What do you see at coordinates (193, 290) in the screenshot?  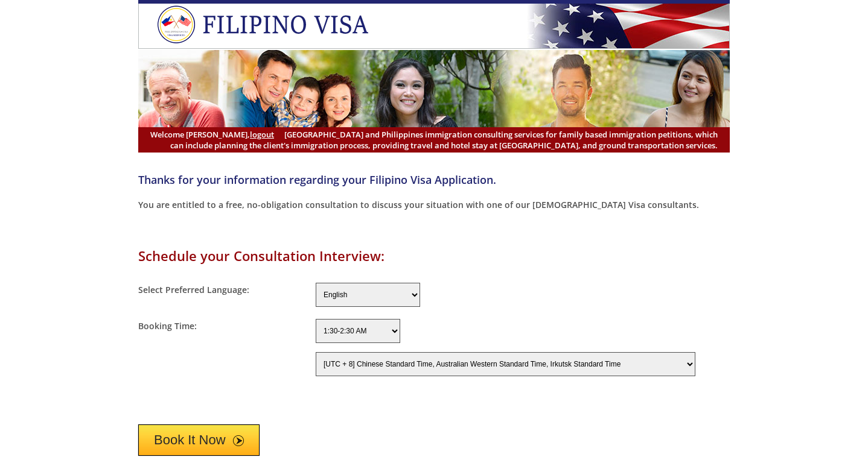 I see `label: Select Preferred Language:` at bounding box center [193, 290].